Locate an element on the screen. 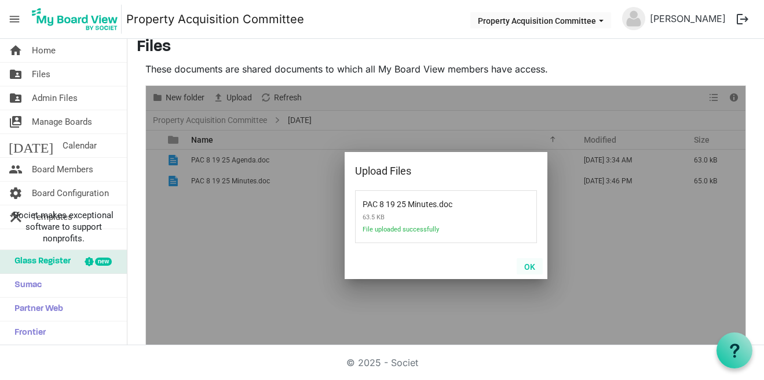 Image resolution: width=764 pixels, height=380 pixels. img: My Board View Logo is located at coordinates (75, 19).